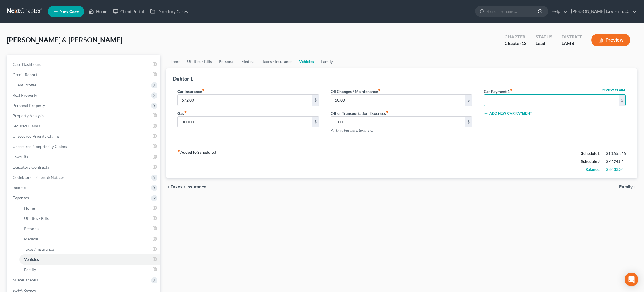 The image size is (644, 292). Describe the element at coordinates (186, 187) in the screenshot. I see `button: chevron_left Taxes / Insurance` at that location.